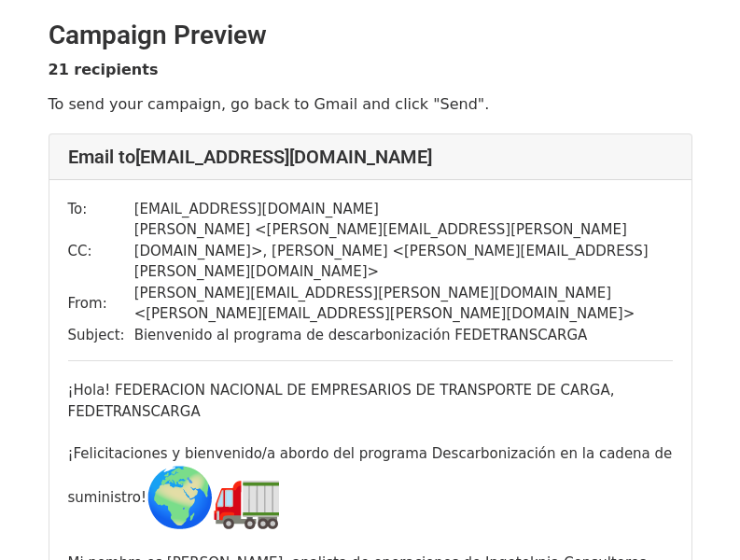  What do you see at coordinates (277, 454) in the screenshot?
I see `span: a a` at bounding box center [277, 454].